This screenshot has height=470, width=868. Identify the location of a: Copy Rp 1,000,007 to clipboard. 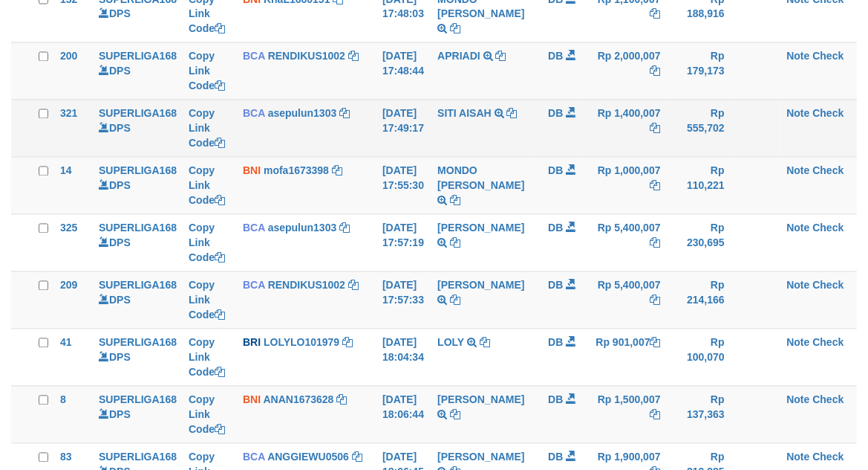
(656, 186).